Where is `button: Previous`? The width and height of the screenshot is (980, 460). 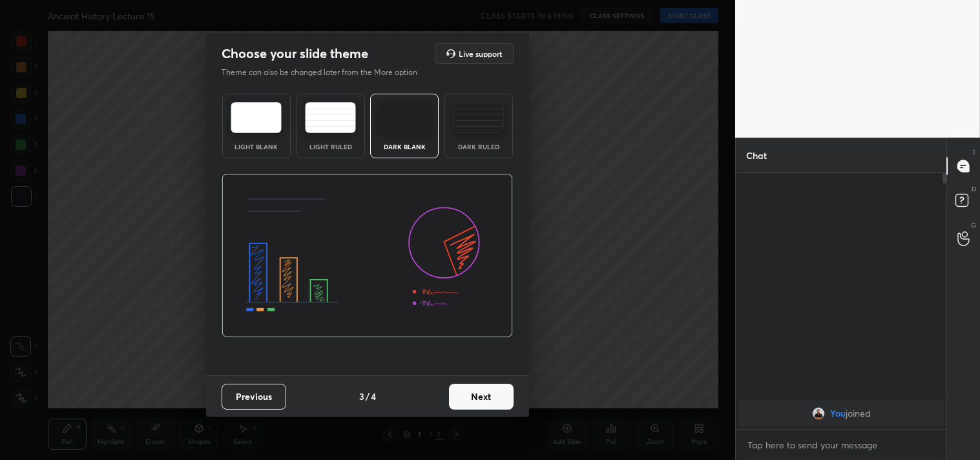 button: Previous is located at coordinates (253, 397).